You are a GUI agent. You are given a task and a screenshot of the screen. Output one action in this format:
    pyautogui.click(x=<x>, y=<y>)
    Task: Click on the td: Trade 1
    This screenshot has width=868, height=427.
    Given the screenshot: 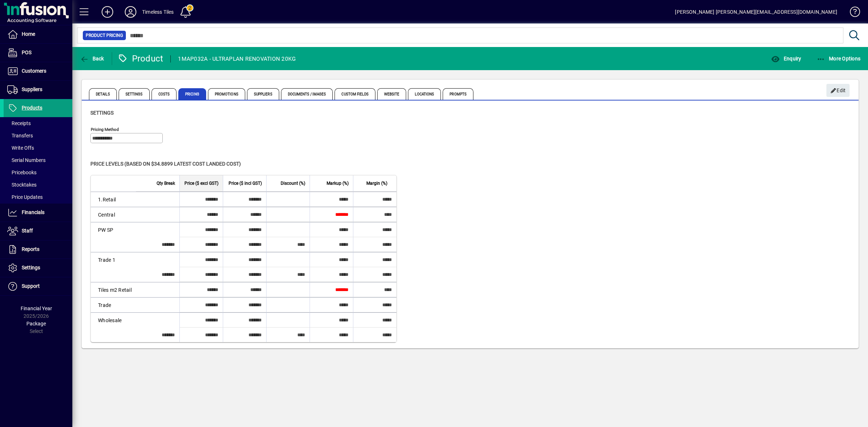 What is the action you would take?
    pyautogui.click(x=113, y=260)
    